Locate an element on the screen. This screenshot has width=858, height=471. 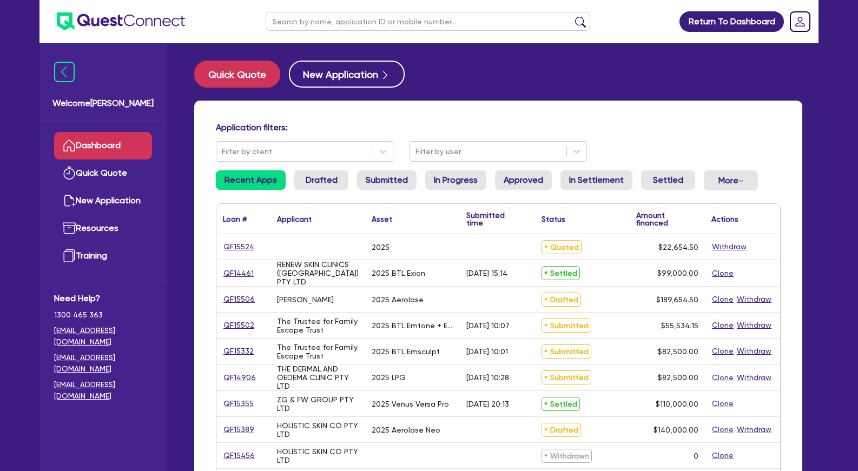
div: 2025 BTL Exion is located at coordinates (398, 273).